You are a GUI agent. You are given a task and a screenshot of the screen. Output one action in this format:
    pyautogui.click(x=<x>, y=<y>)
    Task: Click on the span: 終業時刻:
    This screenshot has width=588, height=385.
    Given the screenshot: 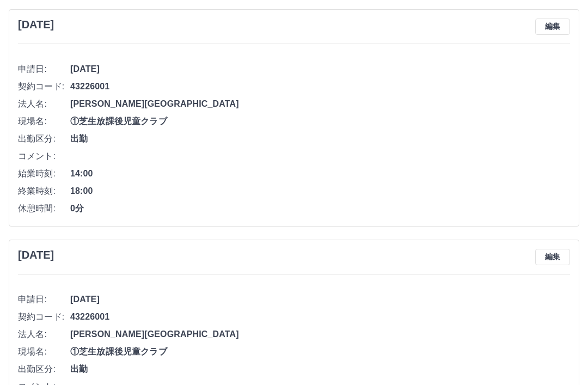 What is the action you would take?
    pyautogui.click(x=44, y=191)
    